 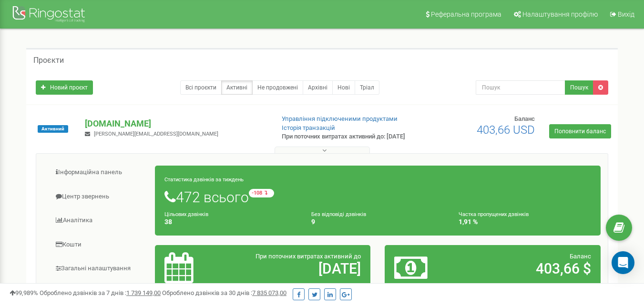 I want to click on h4: 9, so click(x=377, y=222).